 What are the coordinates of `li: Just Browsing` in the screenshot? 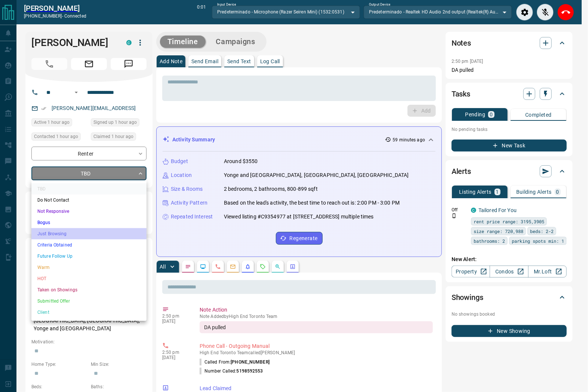 It's located at (89, 234).